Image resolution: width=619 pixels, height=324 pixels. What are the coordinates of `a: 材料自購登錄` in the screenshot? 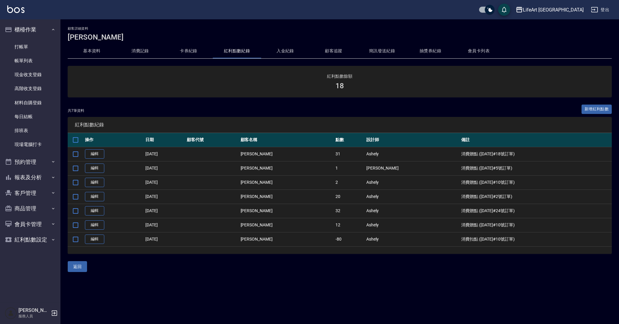 It's located at (30, 103).